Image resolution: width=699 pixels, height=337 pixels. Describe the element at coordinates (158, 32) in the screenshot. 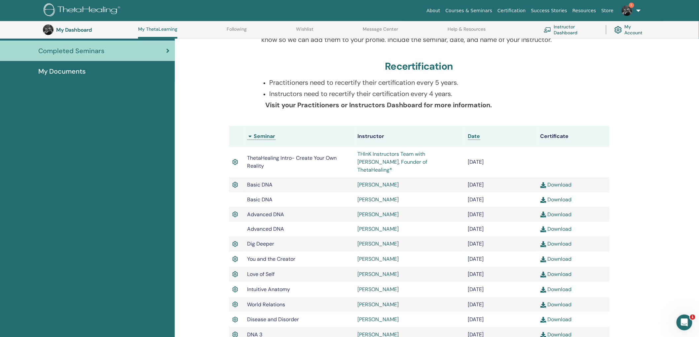

I see `a: My ThetaLearning` at that location.